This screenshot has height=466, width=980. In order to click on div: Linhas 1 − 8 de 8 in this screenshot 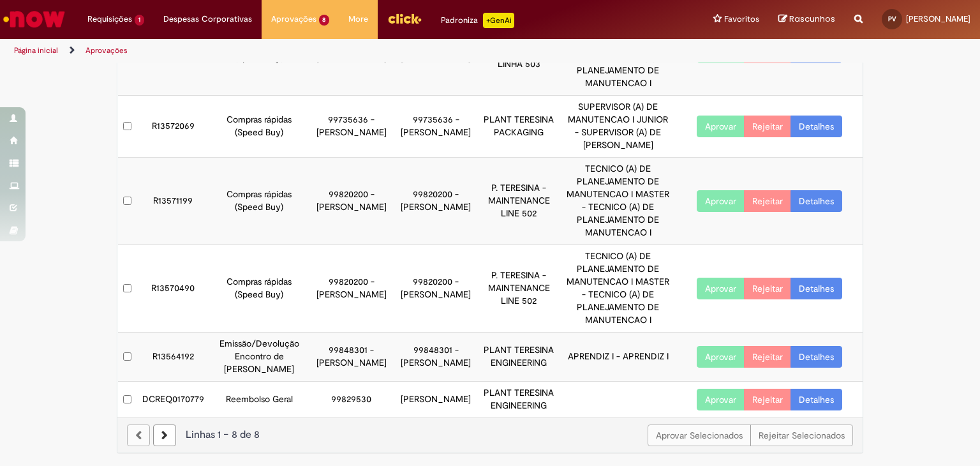, I will do `click(490, 435)`.